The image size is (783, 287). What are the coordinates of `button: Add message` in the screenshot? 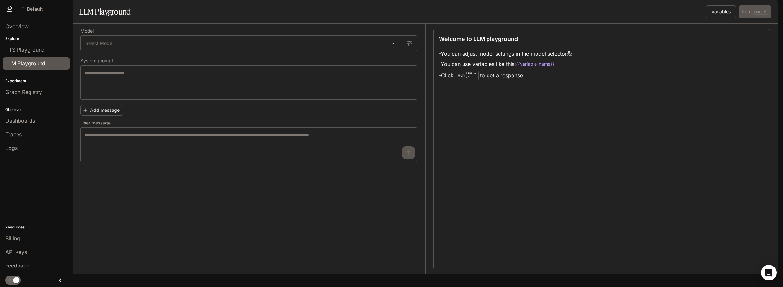 It's located at (102, 110).